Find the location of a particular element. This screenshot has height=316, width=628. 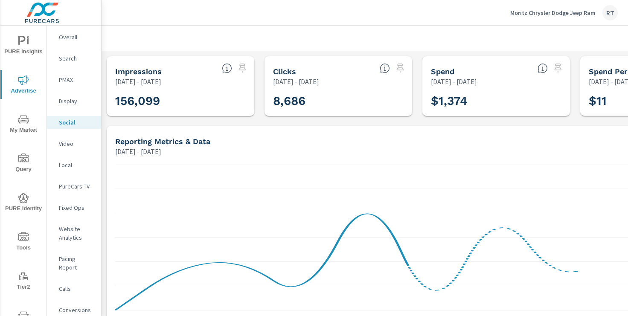

span: The number of times an ad was shown on your behalf. is located at coordinates (227, 68).